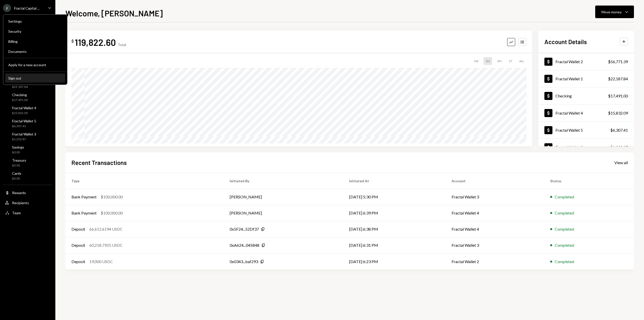 The image size is (644, 320). What do you see at coordinates (621, 162) in the screenshot?
I see `a: View all` at bounding box center [621, 162].